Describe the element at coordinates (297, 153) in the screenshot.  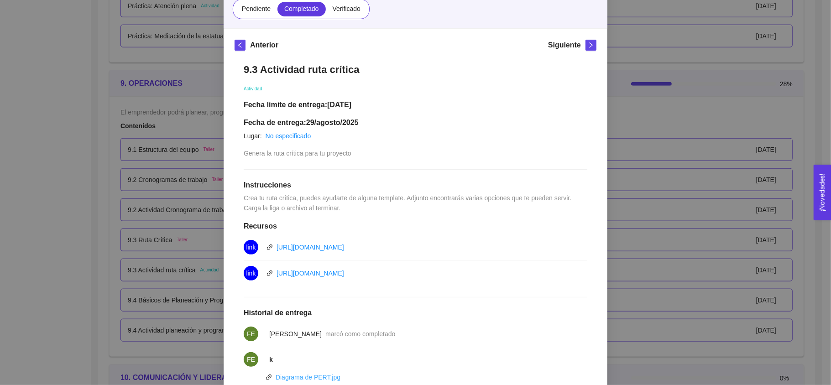
I see `span: Genera la ruta crítica para tu proyecto` at that location.